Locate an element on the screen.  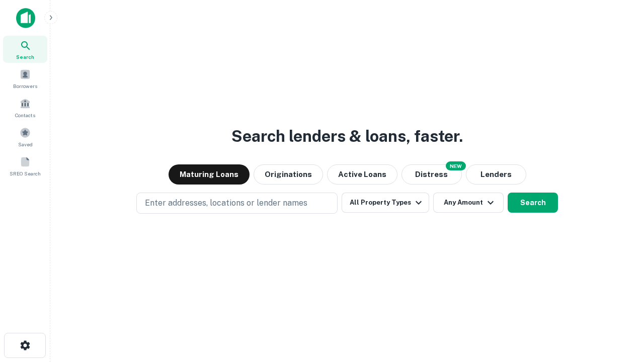
button: Search distressed loans with lien and other non-mortgage details. is located at coordinates (432, 174).